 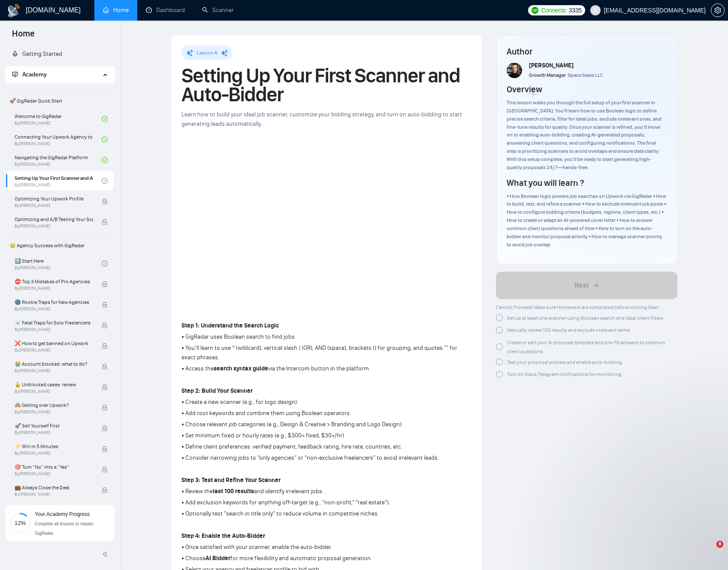 I want to click on strong: Step 1: Understand the Search Logic, so click(x=230, y=325).